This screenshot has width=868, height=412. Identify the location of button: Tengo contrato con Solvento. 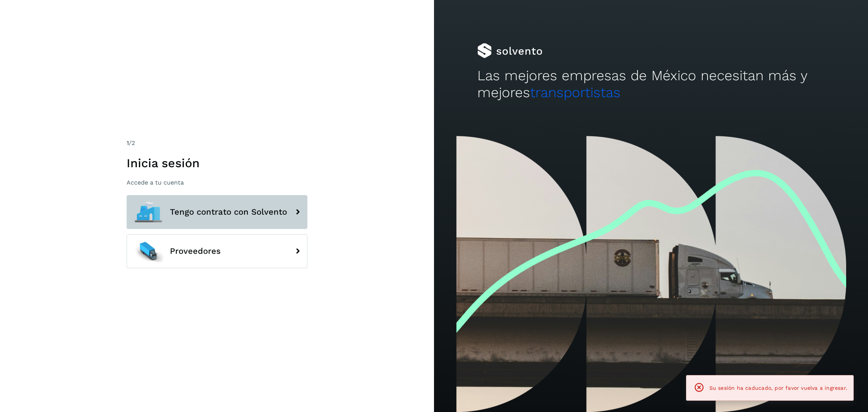
(217, 212).